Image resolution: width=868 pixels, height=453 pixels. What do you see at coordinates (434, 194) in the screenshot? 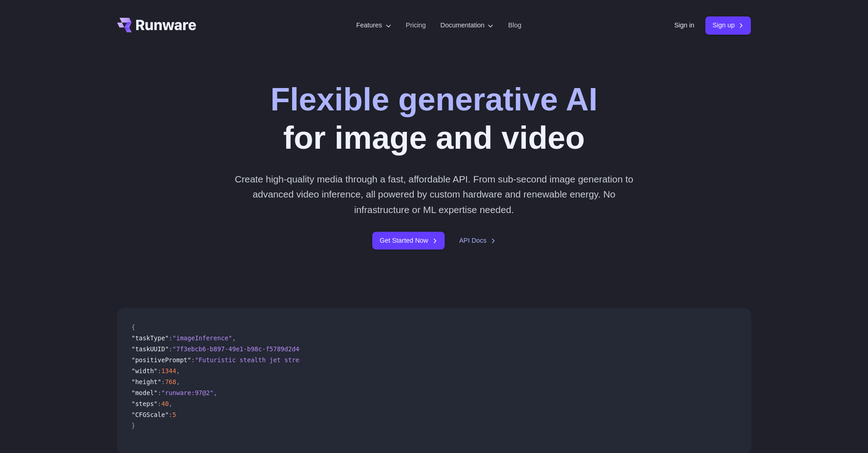
I see `p: Create high-quality media through a fast, affordable API. From sub-second image generation to adv...` at bounding box center [434, 194].